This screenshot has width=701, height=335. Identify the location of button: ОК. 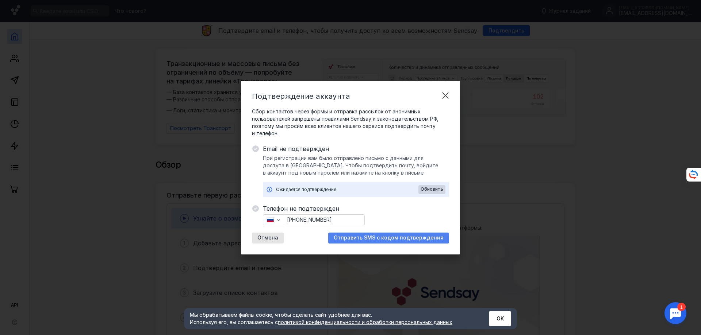
(500, 319).